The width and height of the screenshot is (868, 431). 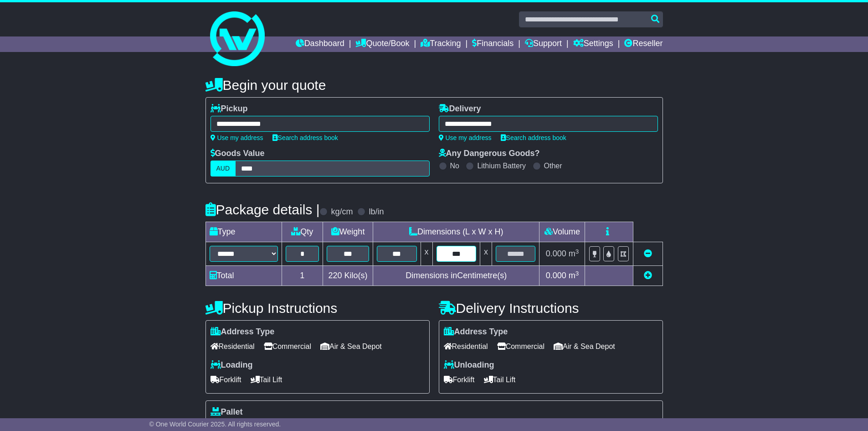 What do you see at coordinates (440, 44) in the screenshot?
I see `a: Tracking` at bounding box center [440, 44].